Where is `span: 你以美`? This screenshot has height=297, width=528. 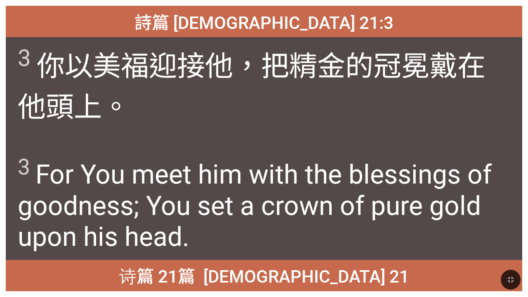 span: 你以美 is located at coordinates (264, 84).